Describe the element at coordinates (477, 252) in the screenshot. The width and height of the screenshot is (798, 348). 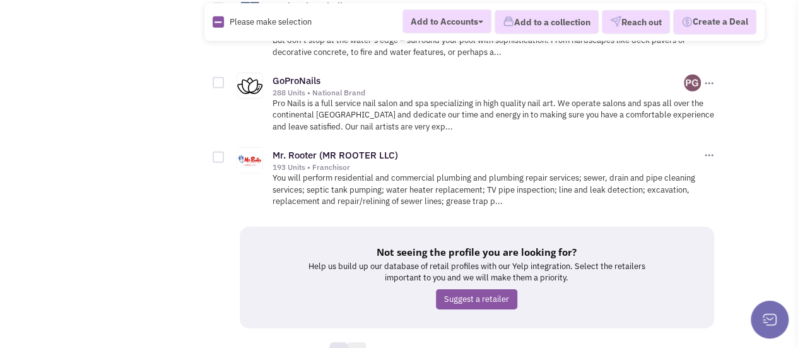
I see `h5: Not seeing the profile you are looking for?` at that location.